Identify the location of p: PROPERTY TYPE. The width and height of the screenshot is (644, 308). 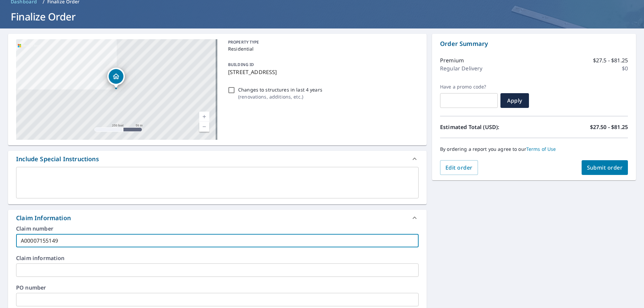
(322, 42).